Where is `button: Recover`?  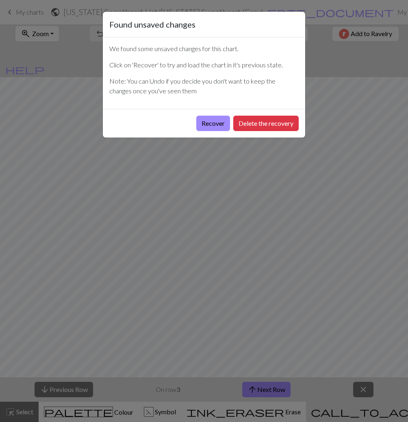
button: Recover is located at coordinates (213, 123).